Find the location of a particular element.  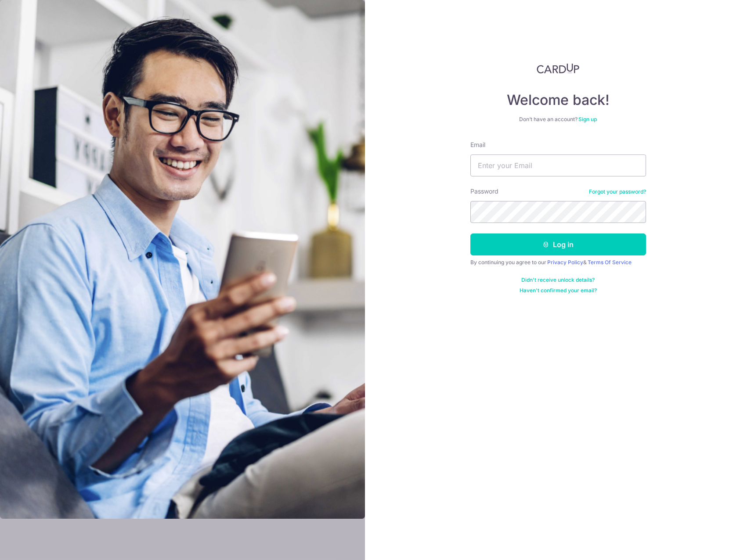

div: Don’t have an account? is located at coordinates (558, 119).